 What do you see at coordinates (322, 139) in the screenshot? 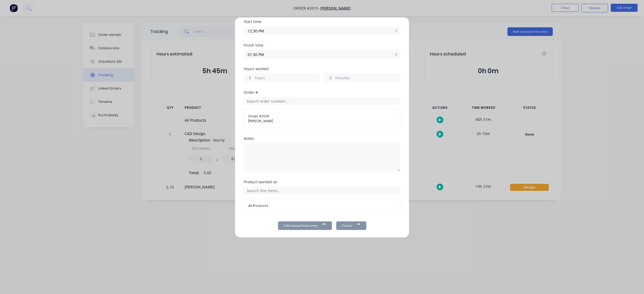
I see `div: Notes` at bounding box center [322, 139].